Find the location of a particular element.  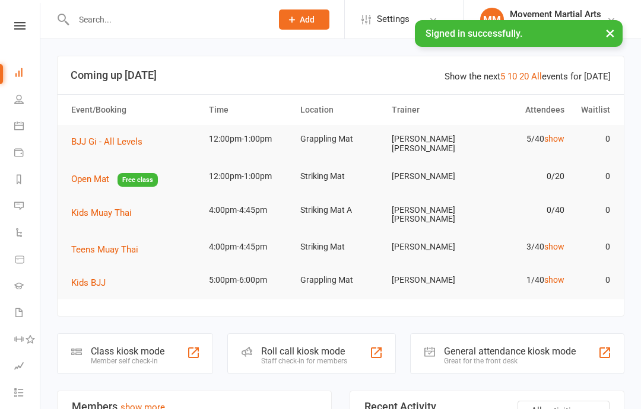

th: Time is located at coordinates (249, 110).